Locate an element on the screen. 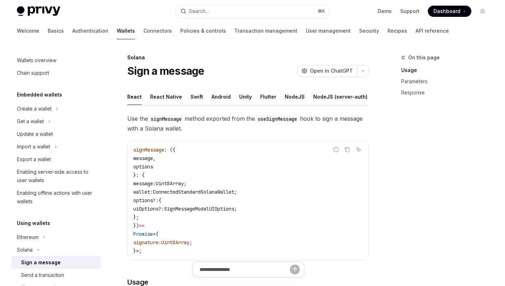 The height and width of the screenshot is (286, 505). a: Welcome is located at coordinates (28, 31).